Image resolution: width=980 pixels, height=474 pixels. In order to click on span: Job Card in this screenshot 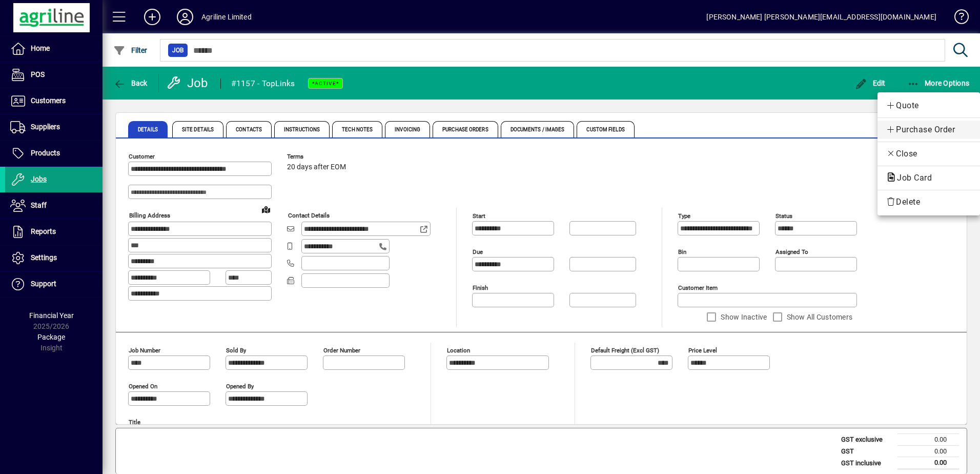, I will do `click(911, 177)`.